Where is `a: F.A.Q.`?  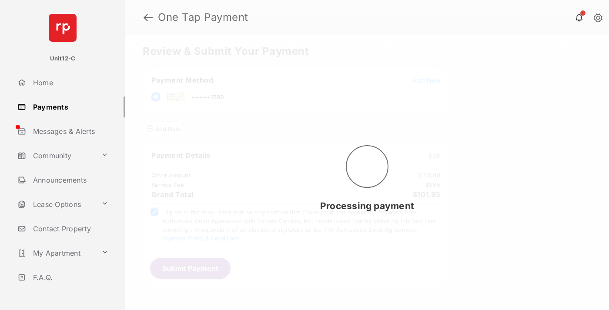
a: F.A.Q. is located at coordinates (70, 277).